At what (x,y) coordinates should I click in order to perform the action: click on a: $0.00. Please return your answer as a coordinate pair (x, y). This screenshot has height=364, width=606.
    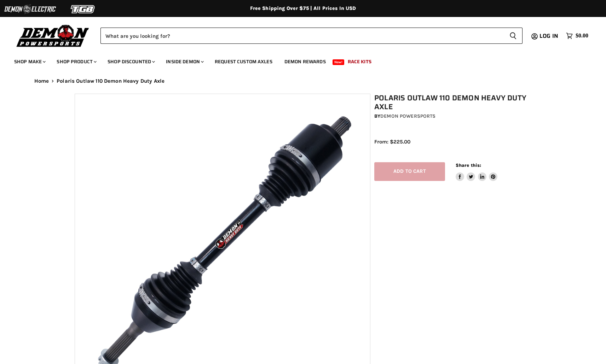
    Looking at the image, I should click on (577, 36).